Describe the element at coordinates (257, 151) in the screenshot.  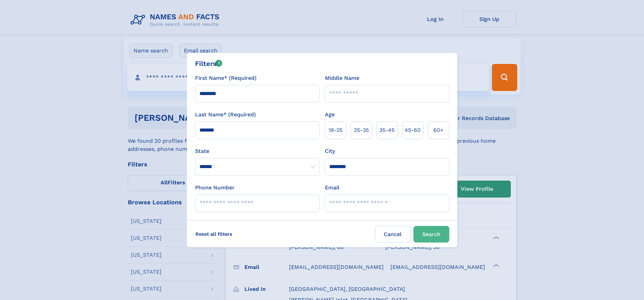
I see `label: State` at that location.